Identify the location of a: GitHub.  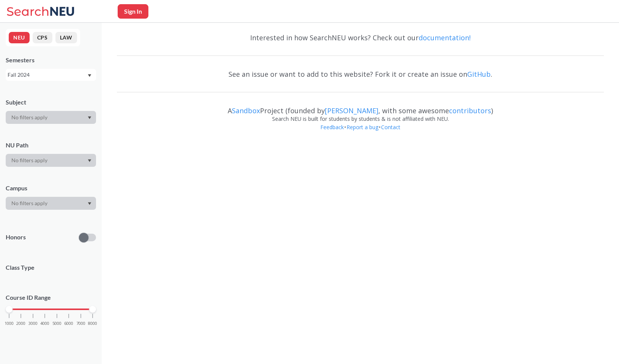
(479, 74).